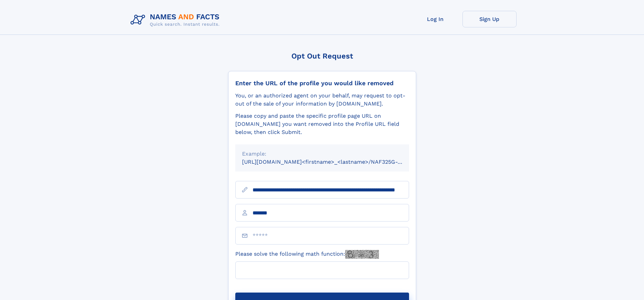 This screenshot has height=300, width=644. Describe the element at coordinates (322, 154) in the screenshot. I see `div: Example:` at that location.